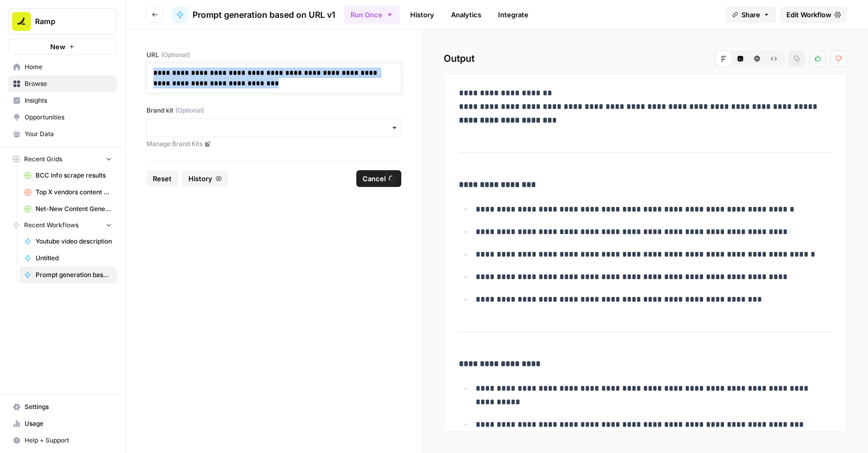  What do you see at coordinates (74, 258) in the screenshot?
I see `span: Untitled` at bounding box center [74, 258].